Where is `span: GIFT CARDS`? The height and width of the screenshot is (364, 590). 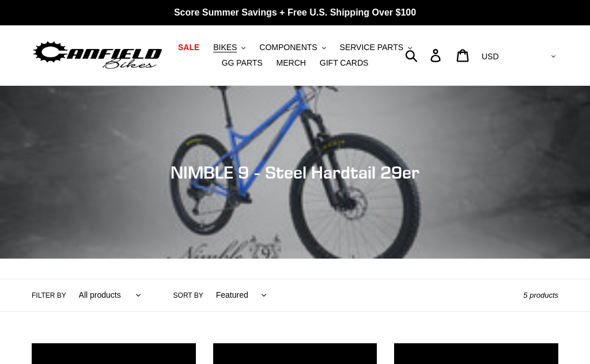 span: GIFT CARDS is located at coordinates (344, 63).